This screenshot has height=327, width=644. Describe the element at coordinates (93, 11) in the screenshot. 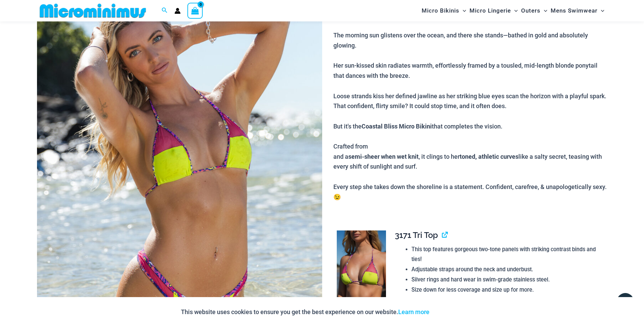

I see `img: MM SHOP LOGO FLAT` at that location.